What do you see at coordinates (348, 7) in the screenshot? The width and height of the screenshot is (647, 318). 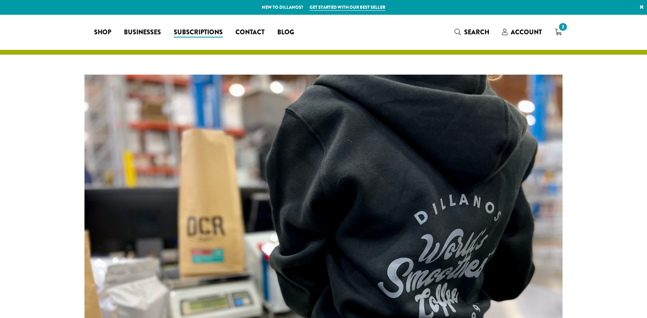 I see `a: Get started with our best seller` at bounding box center [348, 7].